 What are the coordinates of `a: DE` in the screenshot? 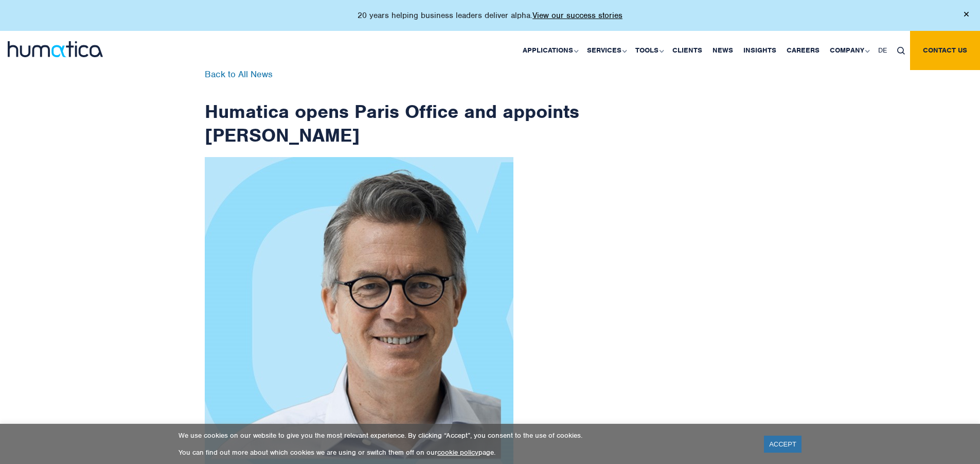 It's located at (882, 50).